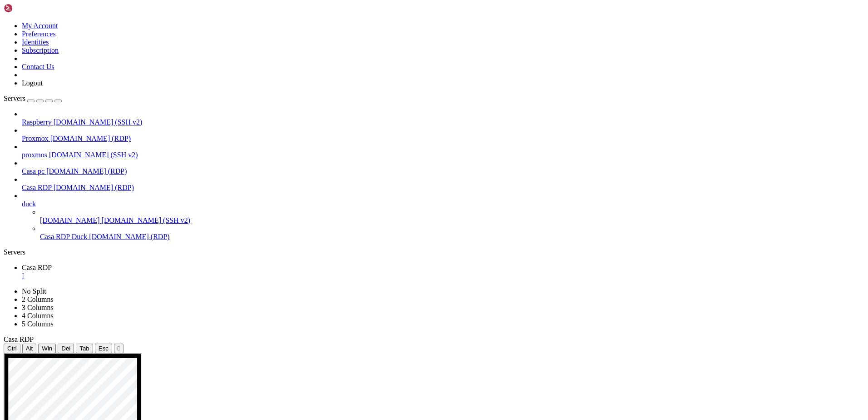 The height and width of the screenshot is (420, 868). What do you see at coordinates (66, 348) in the screenshot?
I see `span: Del` at bounding box center [66, 348].